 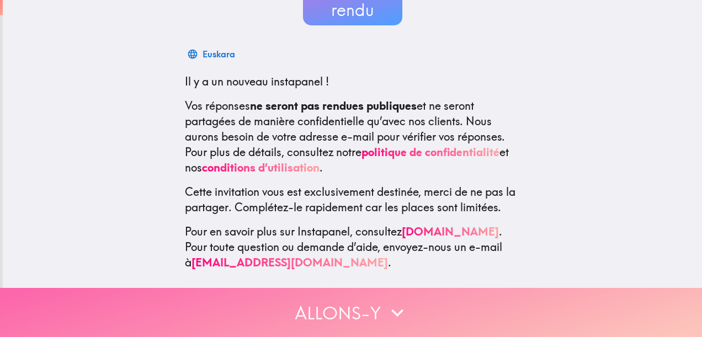 I want to click on a: conditions d’utilisation, so click(x=260, y=167).